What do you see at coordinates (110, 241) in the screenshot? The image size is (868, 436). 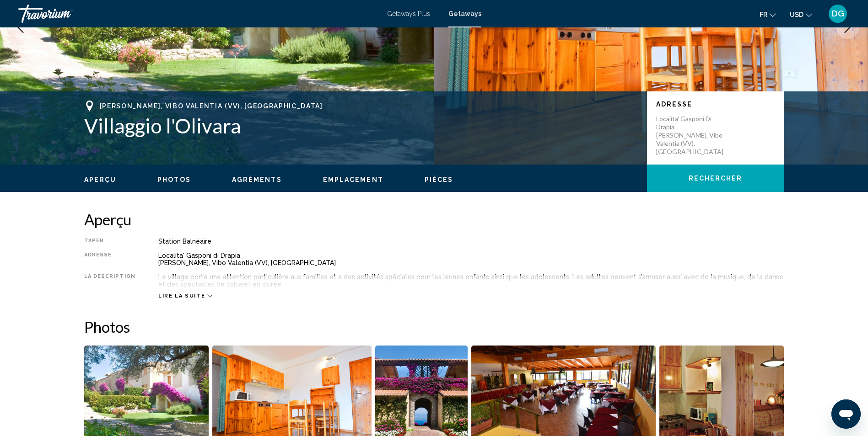 I see `div: Taper` at bounding box center [110, 241].